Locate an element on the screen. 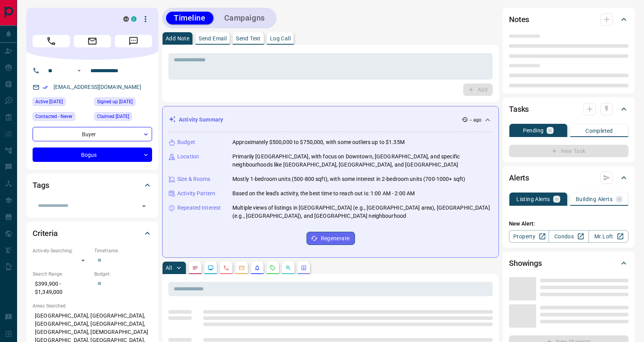 This screenshot has width=644, height=342. p: Log Call is located at coordinates (280, 38).